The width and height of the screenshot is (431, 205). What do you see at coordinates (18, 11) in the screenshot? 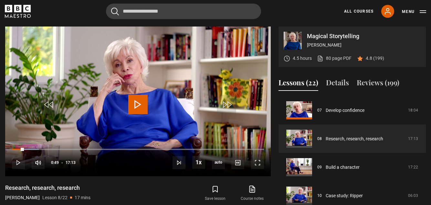
I see `svg: BBC Maestro` at bounding box center [18, 11].